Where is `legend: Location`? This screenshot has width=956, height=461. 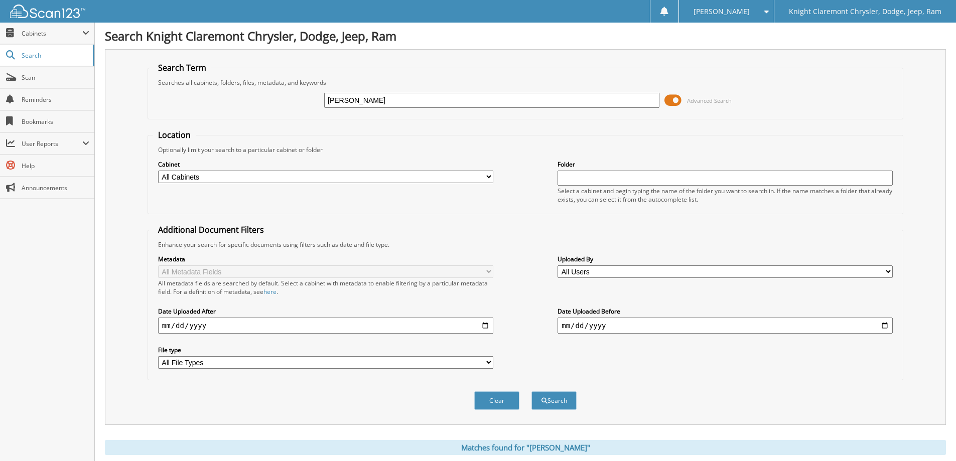
legend: Location is located at coordinates (174, 135).